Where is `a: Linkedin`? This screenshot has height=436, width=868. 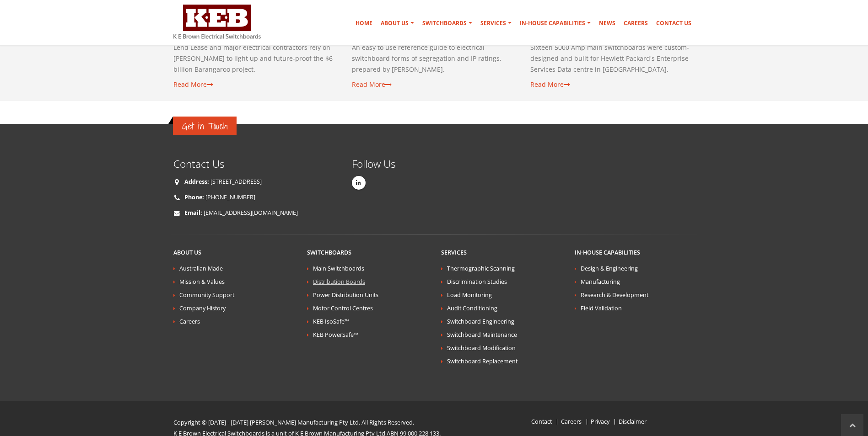 a: Linkedin is located at coordinates (359, 183).